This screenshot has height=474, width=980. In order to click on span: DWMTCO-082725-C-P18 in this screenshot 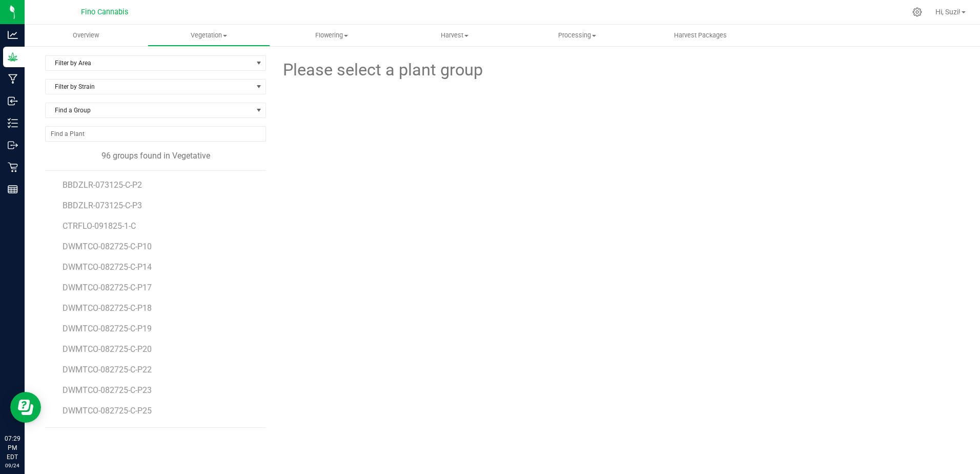, I will do `click(107, 308)`.